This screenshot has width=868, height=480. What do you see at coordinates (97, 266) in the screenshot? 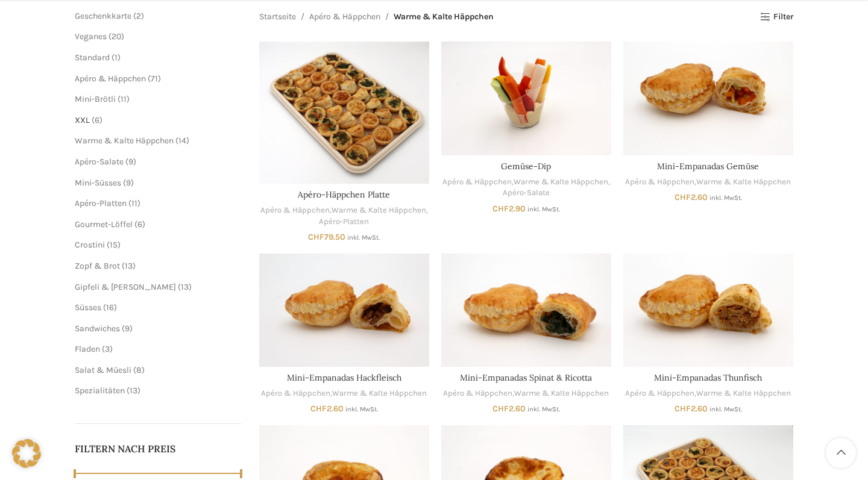
I see `a: Zopf & Brot` at bounding box center [97, 266].